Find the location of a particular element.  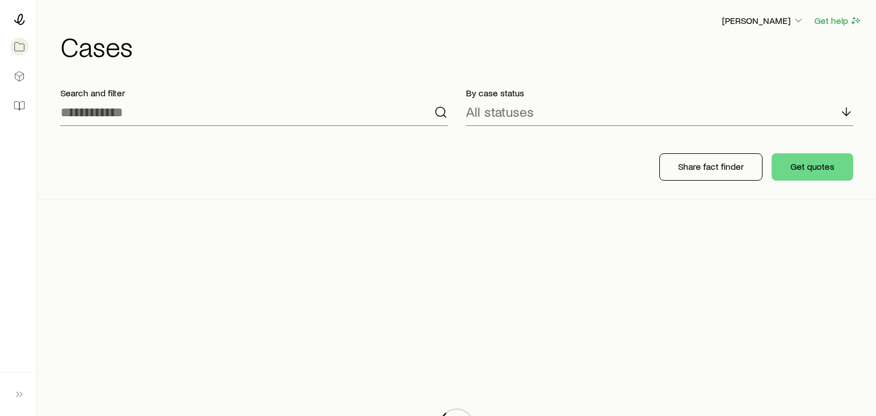

h1: Cases is located at coordinates (461, 46).